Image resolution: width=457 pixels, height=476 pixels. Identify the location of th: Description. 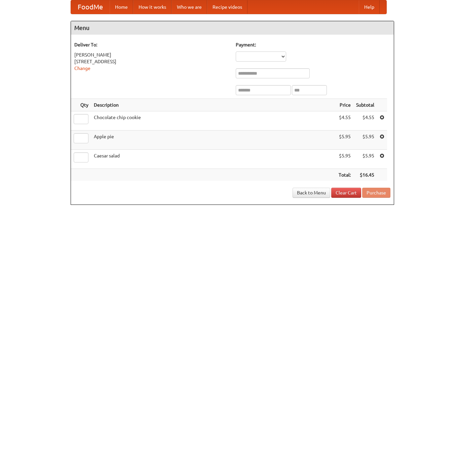
(213, 105).